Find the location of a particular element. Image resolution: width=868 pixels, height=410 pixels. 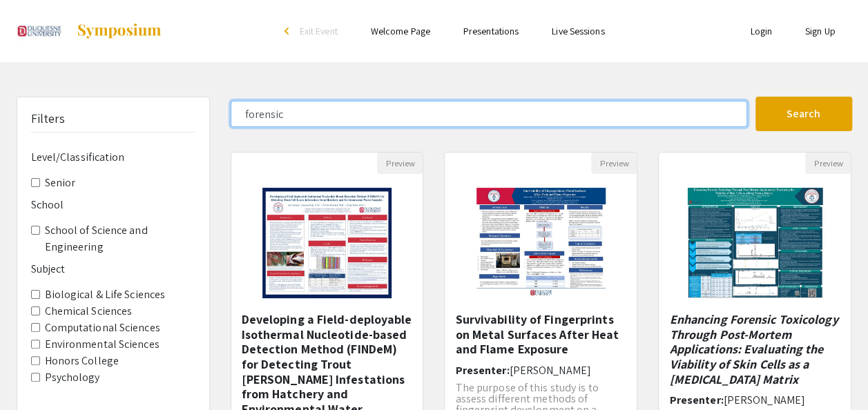

label: Chemical Sciences is located at coordinates (88, 312).